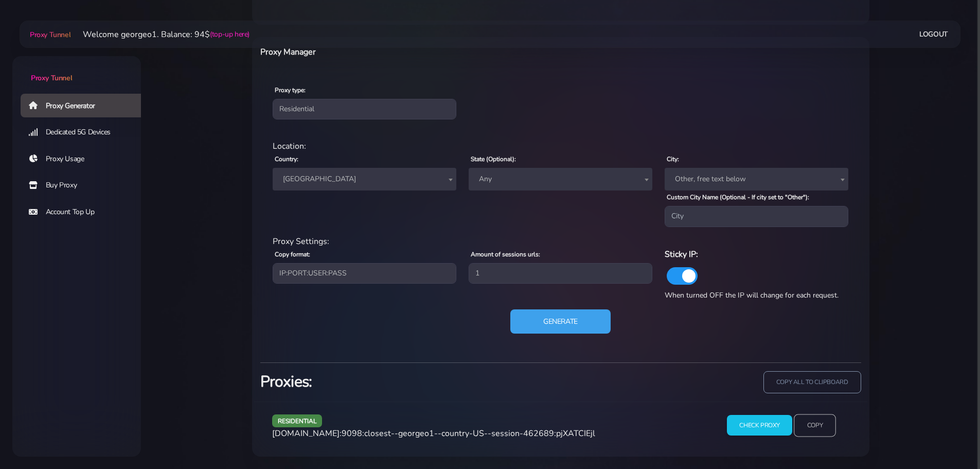 Image resolution: width=980 pixels, height=469 pixels. Describe the element at coordinates (364, 179) in the screenshot. I see `span: United States of America` at that location.